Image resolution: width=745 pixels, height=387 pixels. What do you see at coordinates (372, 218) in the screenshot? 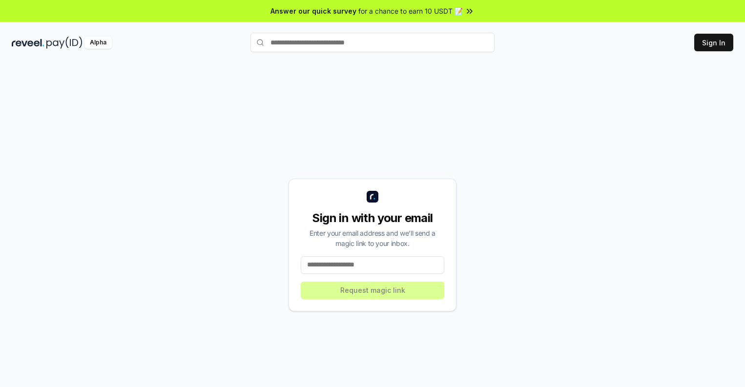
I see `div: Sign in with your email` at bounding box center [372, 218].